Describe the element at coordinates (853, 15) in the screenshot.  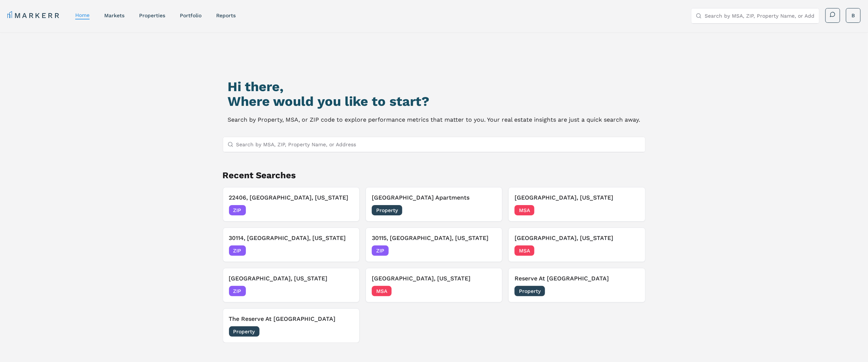
I see `button: B` at that location.